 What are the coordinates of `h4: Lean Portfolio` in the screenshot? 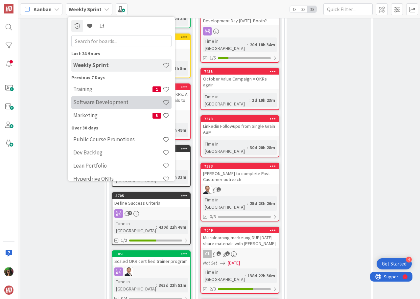 It's located at (118, 166).